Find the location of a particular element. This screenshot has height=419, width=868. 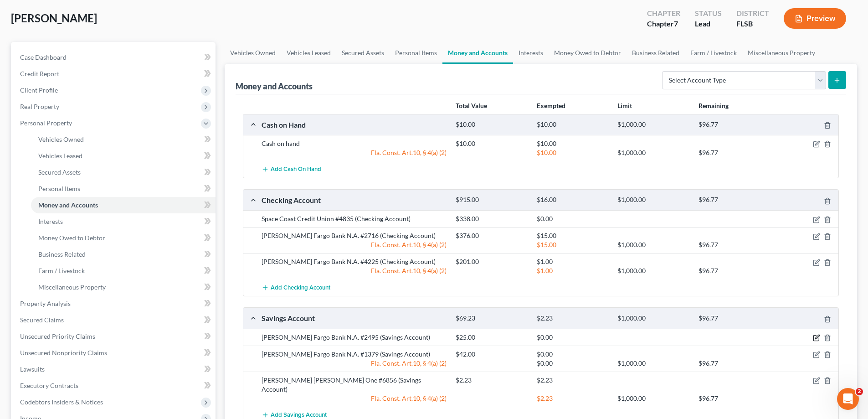

div: $338.00 is located at coordinates (491, 219).